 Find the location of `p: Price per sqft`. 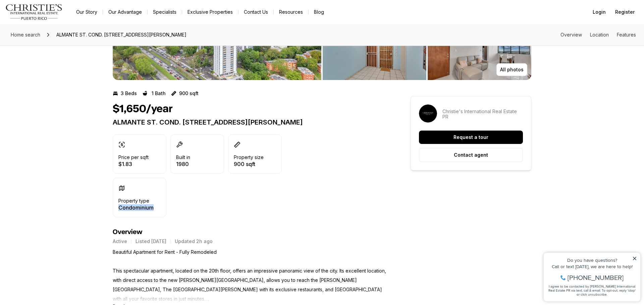

p: Price per sqft is located at coordinates (133, 158).